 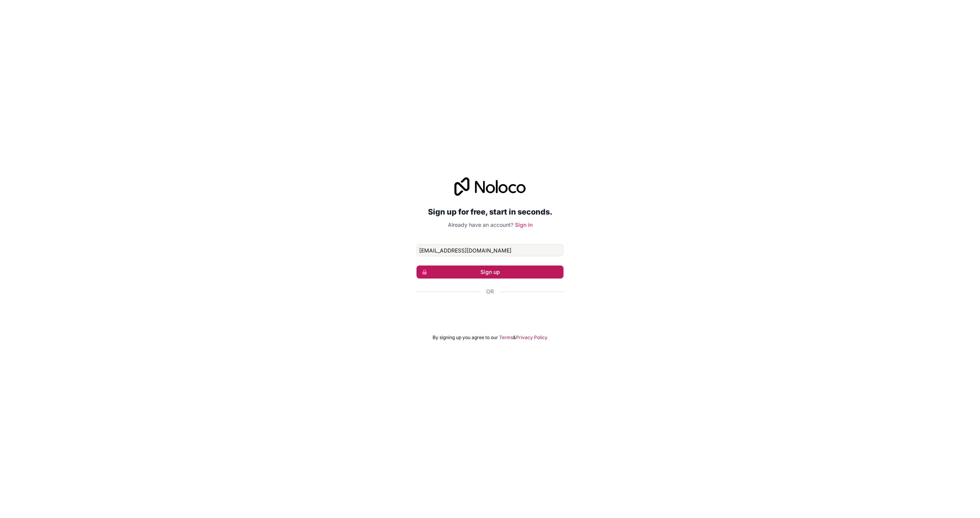 I want to click on span: By signing up you agree to our, so click(x=465, y=337).